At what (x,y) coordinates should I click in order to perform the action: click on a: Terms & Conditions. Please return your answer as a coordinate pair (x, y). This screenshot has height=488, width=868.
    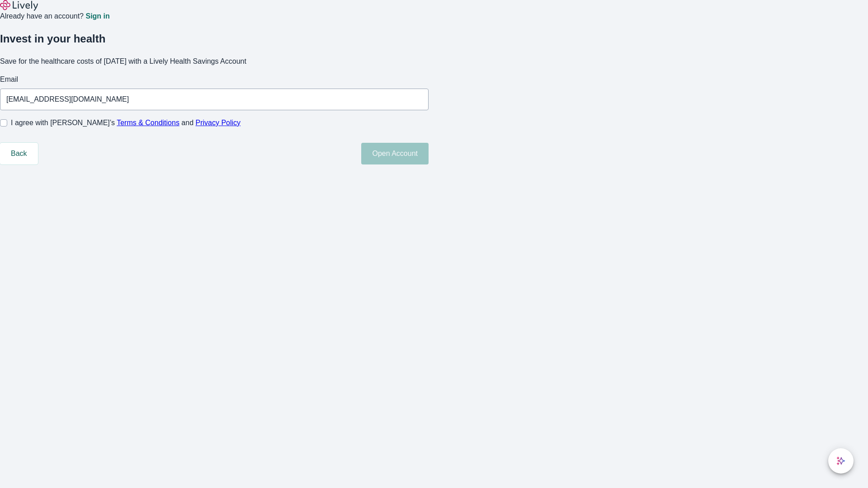
    Looking at the image, I should click on (148, 123).